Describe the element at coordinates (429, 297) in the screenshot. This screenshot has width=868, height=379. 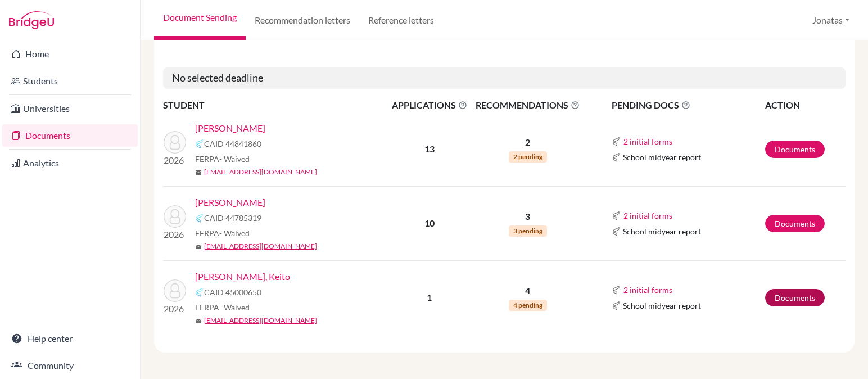
I see `b: 1` at that location.